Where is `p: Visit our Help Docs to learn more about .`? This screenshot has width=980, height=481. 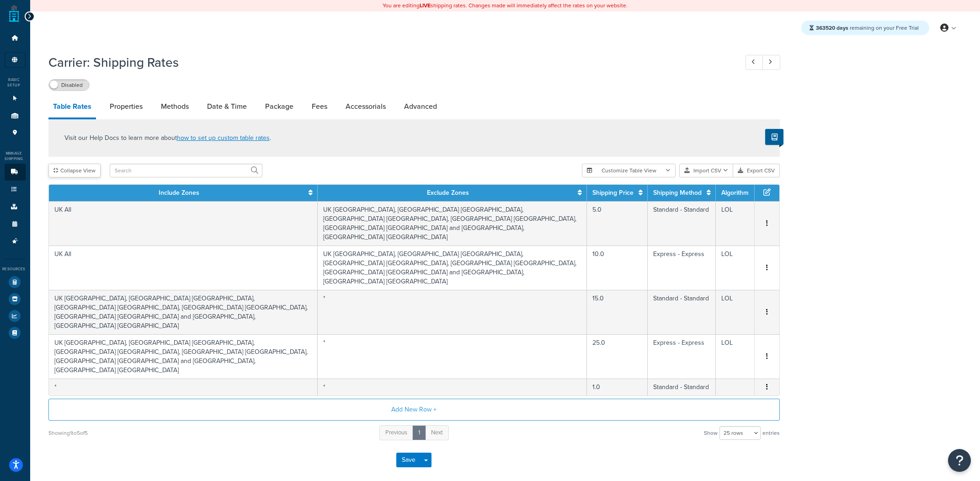
p: Visit our Help Docs to learn more about . is located at coordinates (168, 138).